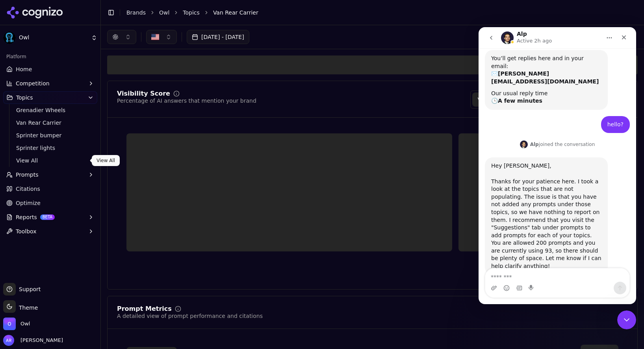 This screenshot has height=349, width=644. Describe the element at coordinates (24, 69) in the screenshot. I see `span: Home` at that location.